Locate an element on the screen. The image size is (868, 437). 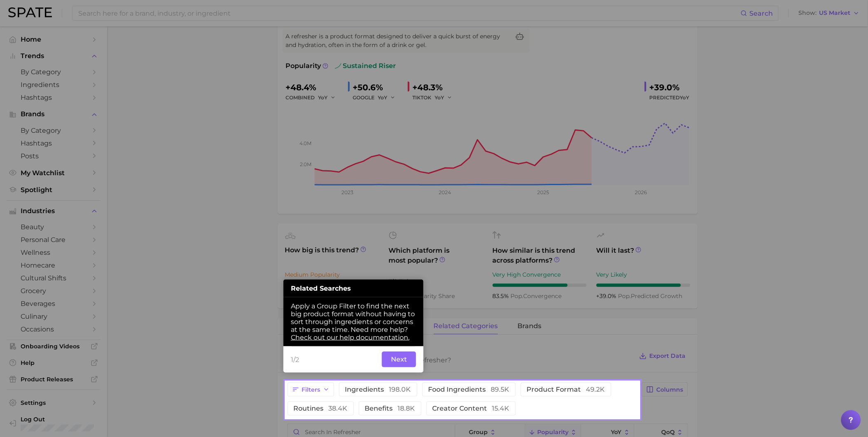
span: 198.0k is located at coordinates (400, 389).